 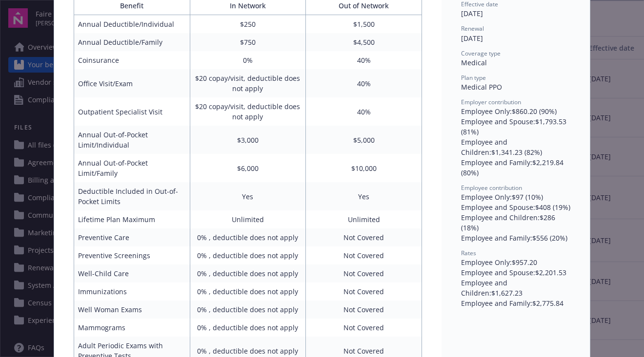 I want to click on div: Medical PPO, so click(x=516, y=86).